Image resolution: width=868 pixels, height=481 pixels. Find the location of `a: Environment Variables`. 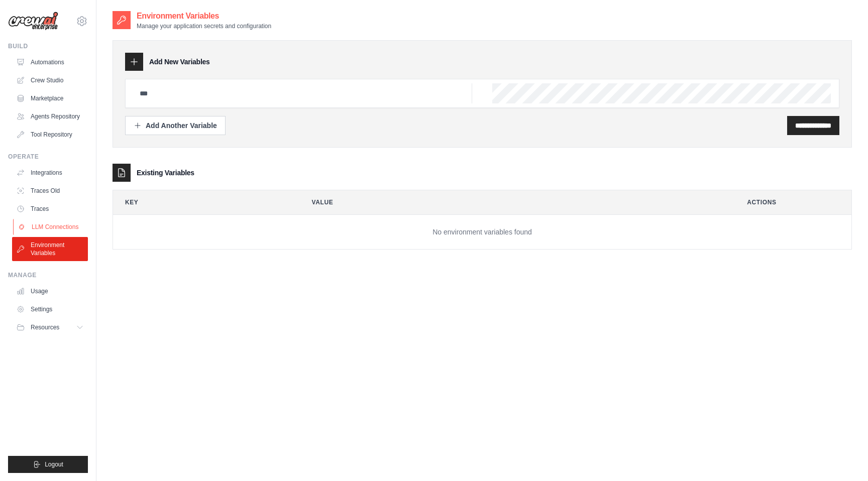

a: Environment Variables is located at coordinates (50, 249).